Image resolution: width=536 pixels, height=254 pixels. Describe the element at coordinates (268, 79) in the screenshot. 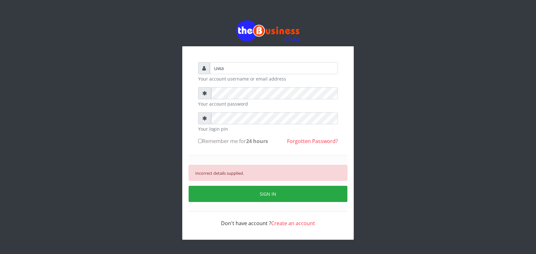

I see `small: Your account username or email address` at that location.